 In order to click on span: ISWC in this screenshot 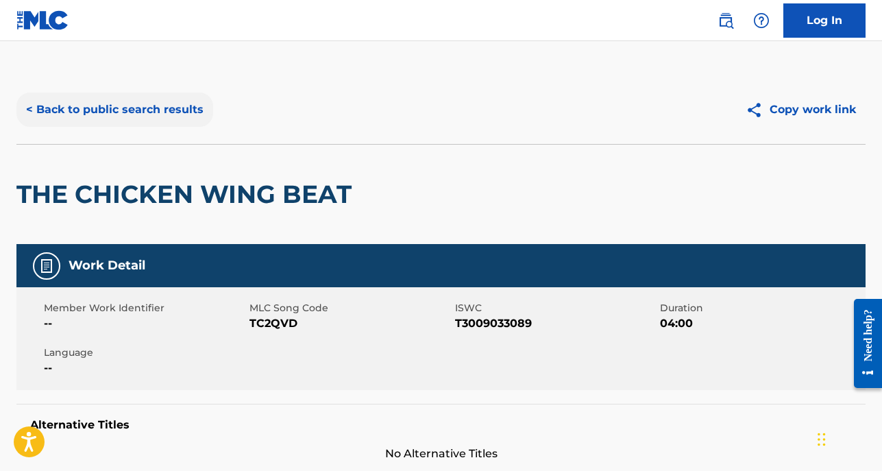, I will do `click(556, 308)`.